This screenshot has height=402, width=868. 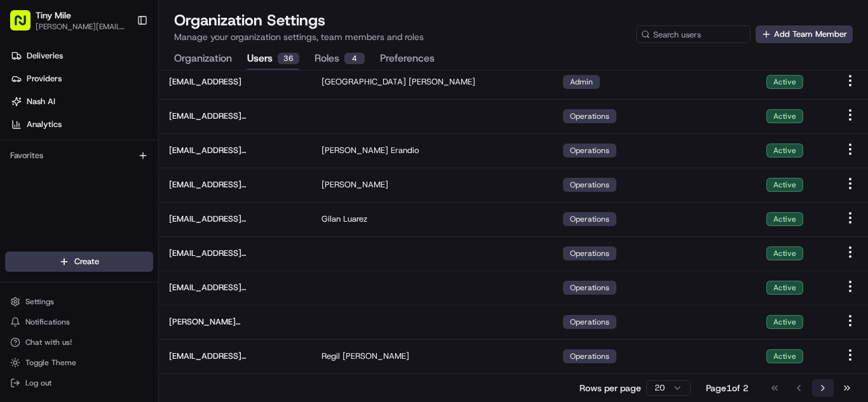 What do you see at coordinates (48, 322) in the screenshot?
I see `span: Notifications` at bounding box center [48, 322].